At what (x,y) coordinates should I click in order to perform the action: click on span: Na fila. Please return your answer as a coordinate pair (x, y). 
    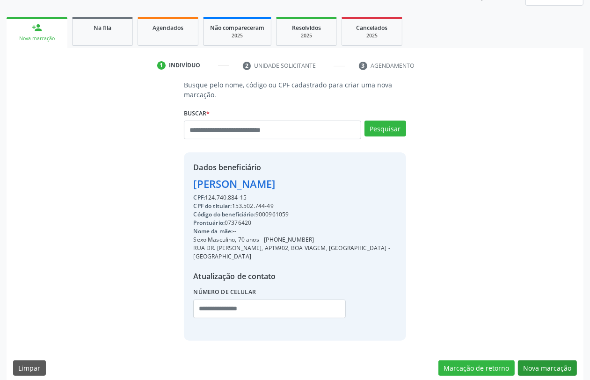
    Looking at the image, I should click on (102, 28).